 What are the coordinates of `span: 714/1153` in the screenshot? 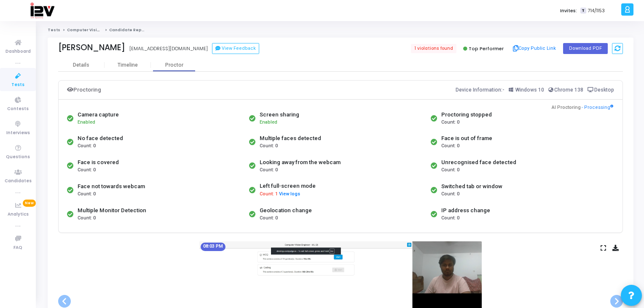 It's located at (597, 10).